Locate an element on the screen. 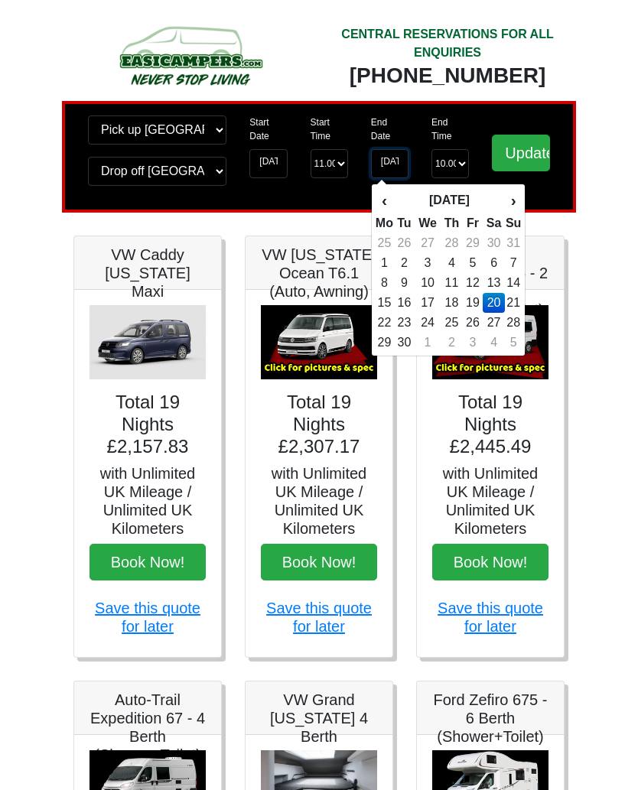 This screenshot has height=790, width=638. img: VW Caddy California Maxi is located at coordinates (148, 343).